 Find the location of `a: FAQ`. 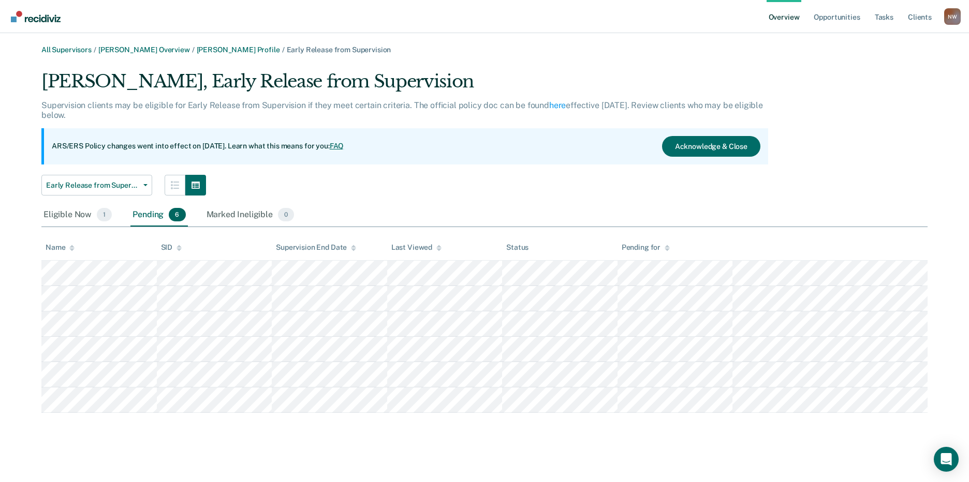

a: FAQ is located at coordinates (337, 146).